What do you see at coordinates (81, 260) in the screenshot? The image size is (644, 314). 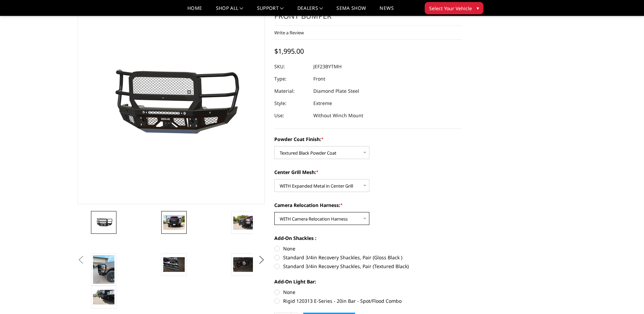 I see `button: Previous` at bounding box center [81, 260].